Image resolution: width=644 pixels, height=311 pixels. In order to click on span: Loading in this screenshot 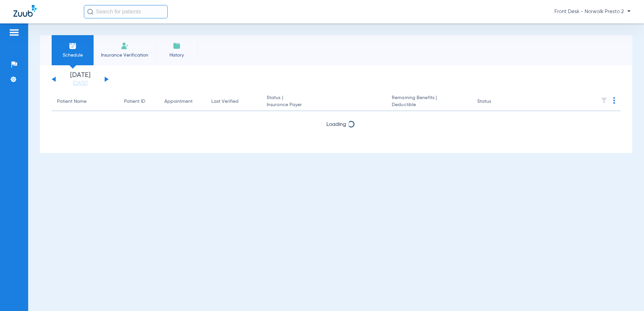, I will do `click(336, 125)`.